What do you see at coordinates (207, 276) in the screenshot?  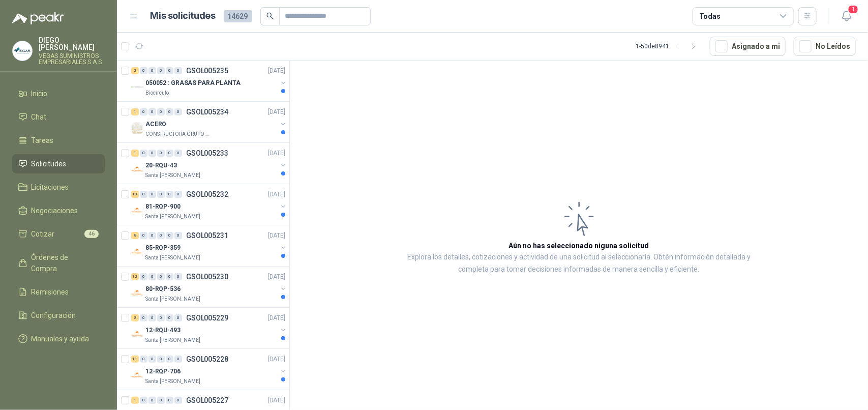 I see `p: GSOL005230` at bounding box center [207, 276].